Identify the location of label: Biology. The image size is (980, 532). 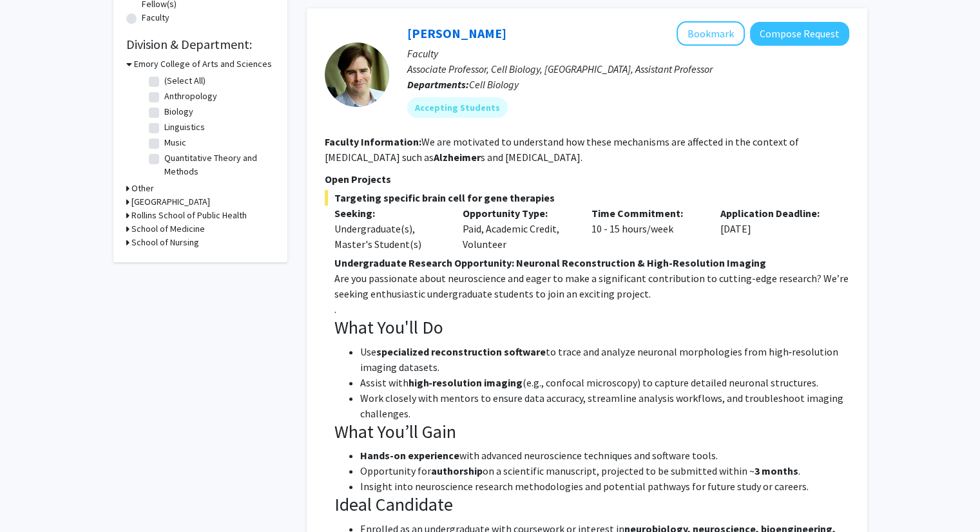
(179, 111).